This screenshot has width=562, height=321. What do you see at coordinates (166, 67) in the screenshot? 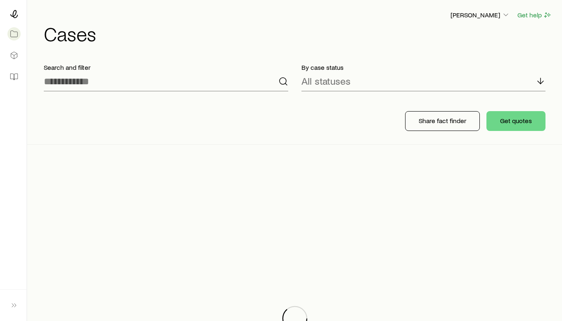
I see `p: Search and filter` at bounding box center [166, 67].